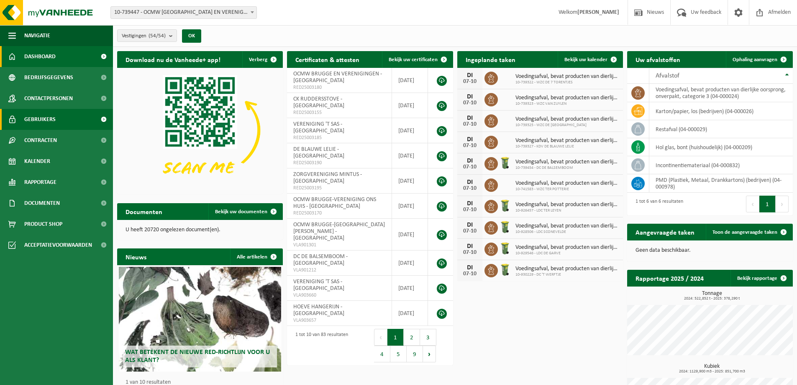 This screenshot has height=385, width=797. What do you see at coordinates (399, 354) in the screenshot?
I see `button: 5` at bounding box center [399, 354].